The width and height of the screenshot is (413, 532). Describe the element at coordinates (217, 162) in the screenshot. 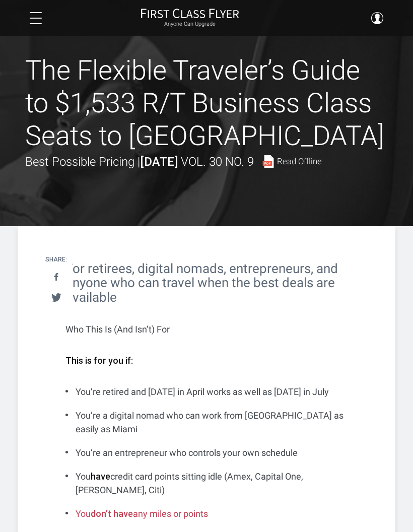

I see `span: Vol. 30 No. 9` at that location.